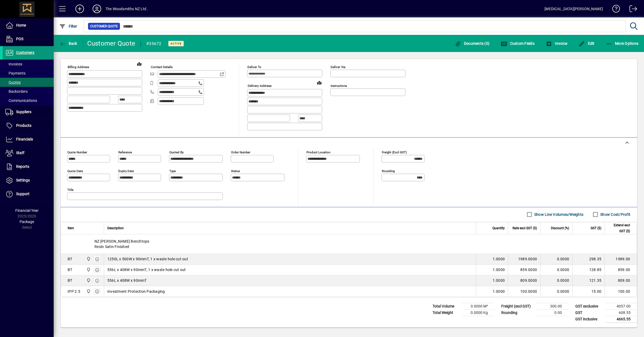 This screenshot has height=337, width=644. I want to click on td: Total Weight, so click(446, 312).